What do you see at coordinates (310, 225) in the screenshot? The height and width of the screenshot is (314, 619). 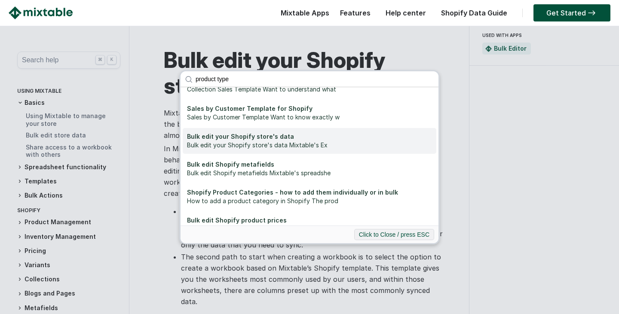 I see `a: Bulk edit Shopify product pricesBulk edit/update your Shopify product prices Mixt` at bounding box center [310, 225].